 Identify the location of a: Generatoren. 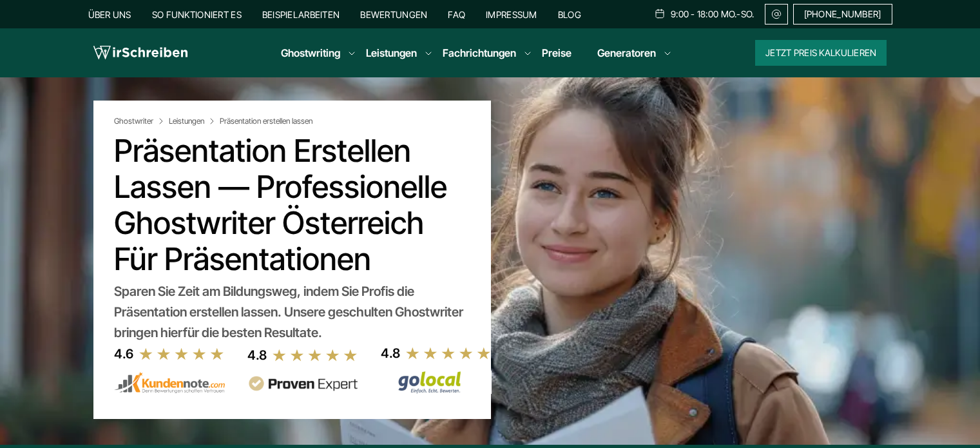
(626, 53).